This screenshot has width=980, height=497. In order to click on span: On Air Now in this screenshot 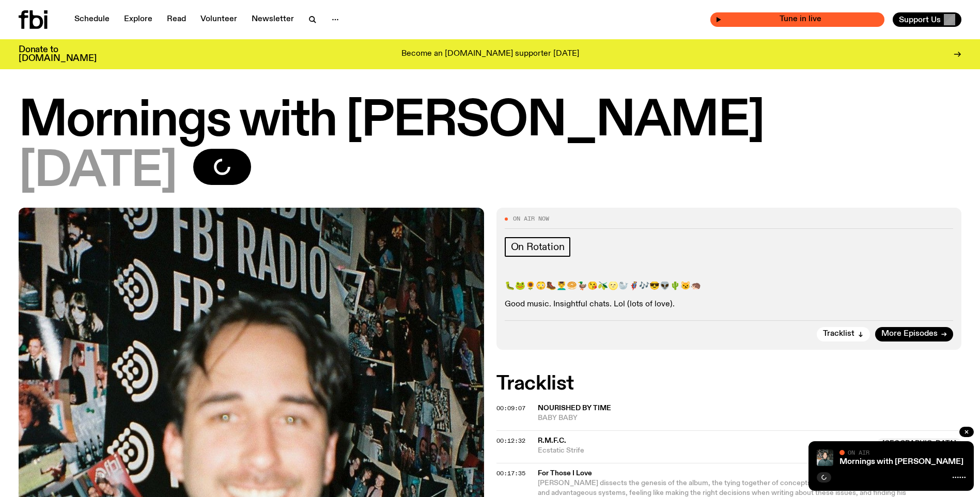, I will do `click(531, 218)`.